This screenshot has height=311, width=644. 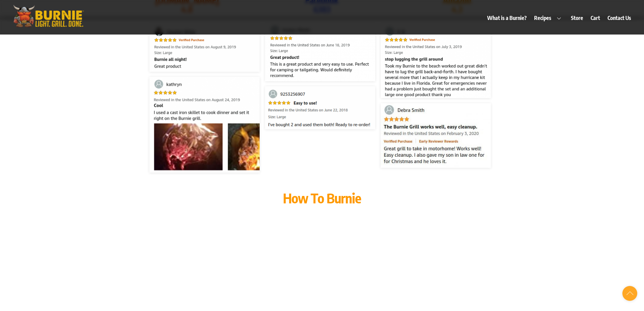 What do you see at coordinates (435, 135) in the screenshot?
I see `img: burniegrill.com-reviews_amazon-20210224_01` at bounding box center [435, 135].